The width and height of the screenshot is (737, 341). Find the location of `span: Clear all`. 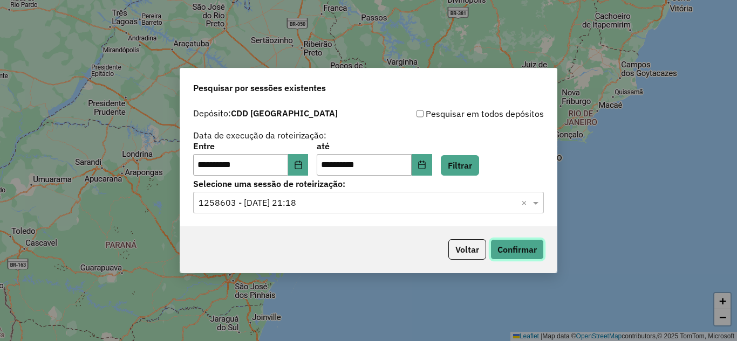

span: Clear all is located at coordinates (525, 203).